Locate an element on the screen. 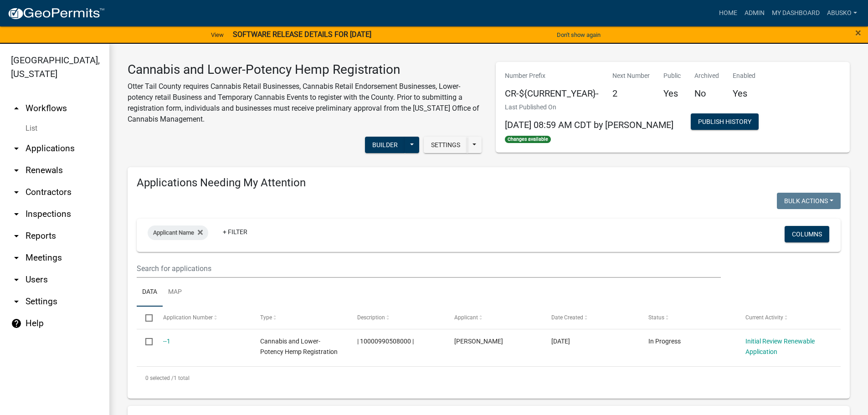 The height and width of the screenshot is (415, 868). datatable-header-cell: Type is located at coordinates (300, 317).